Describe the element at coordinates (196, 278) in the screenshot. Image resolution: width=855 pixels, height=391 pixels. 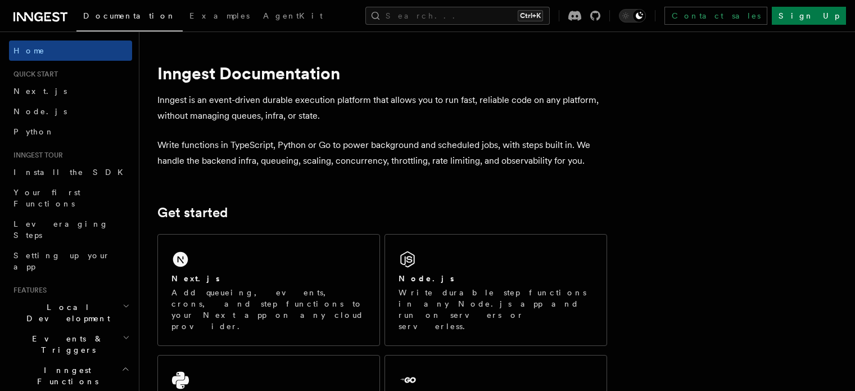
I see `h2: Next.js` at that location.